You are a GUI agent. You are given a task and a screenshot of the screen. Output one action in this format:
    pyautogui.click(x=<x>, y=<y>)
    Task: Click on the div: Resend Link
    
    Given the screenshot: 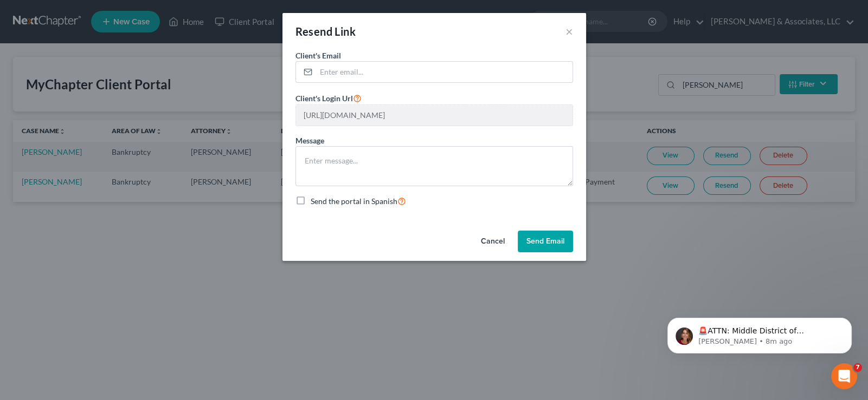 What is the action you would take?
    pyautogui.click(x=325, y=31)
    